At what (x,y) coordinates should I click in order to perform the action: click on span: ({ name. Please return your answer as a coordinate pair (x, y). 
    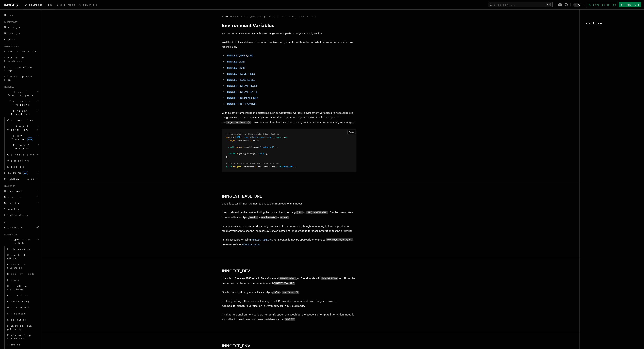
    Looking at the image, I should click on (254, 147).